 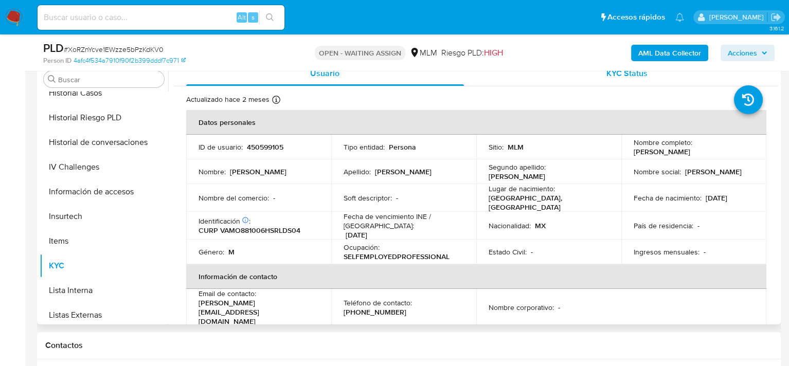 What do you see at coordinates (104, 142) in the screenshot?
I see `button: Historial de conversaciones` at bounding box center [104, 142].